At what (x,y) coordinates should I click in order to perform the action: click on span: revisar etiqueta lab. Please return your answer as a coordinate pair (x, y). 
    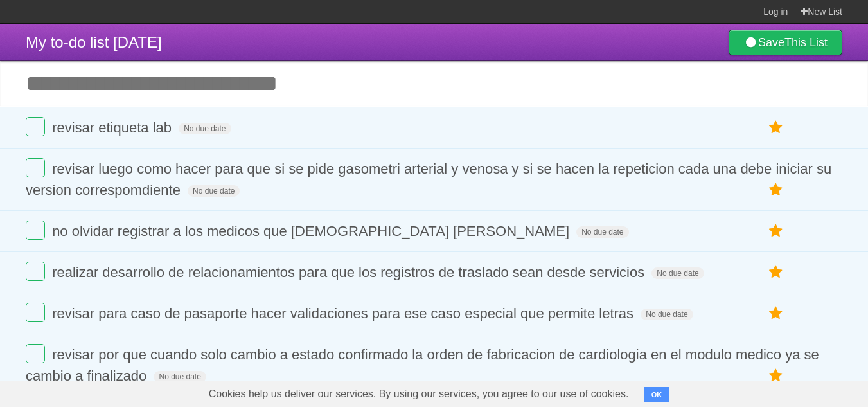
    Looking at the image, I should click on (113, 127).